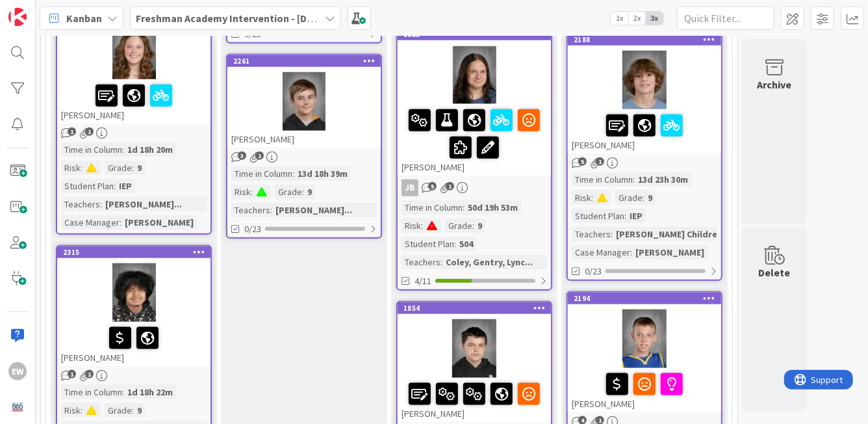 This screenshot has width=868, height=424. What do you see at coordinates (323, 174) in the screenshot?
I see `div: 13d 18h 39m` at bounding box center [323, 174].